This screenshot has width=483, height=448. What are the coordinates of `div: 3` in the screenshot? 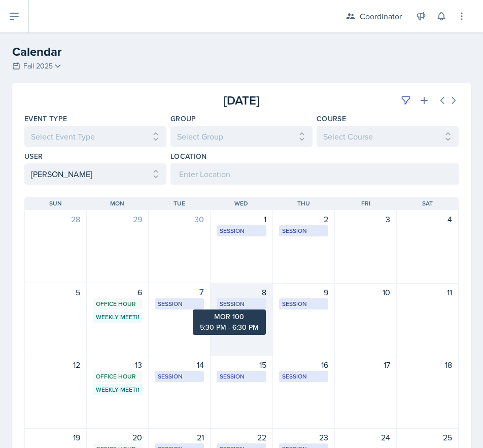 It's located at (365, 219).